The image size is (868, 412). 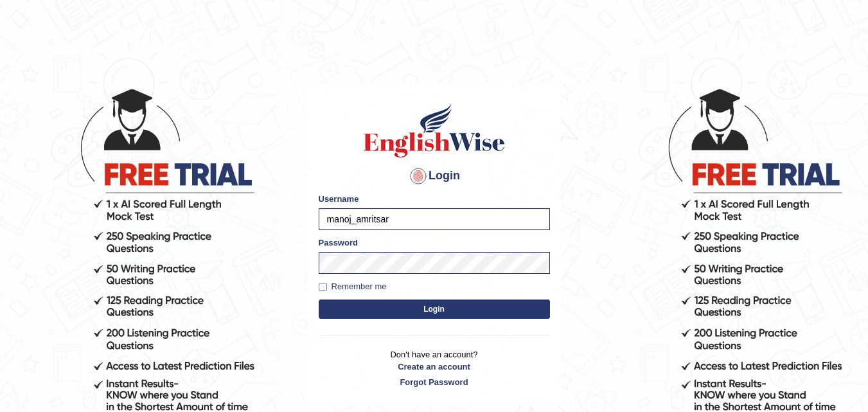 What do you see at coordinates (353, 287) in the screenshot?
I see `label: Remember me` at bounding box center [353, 287].